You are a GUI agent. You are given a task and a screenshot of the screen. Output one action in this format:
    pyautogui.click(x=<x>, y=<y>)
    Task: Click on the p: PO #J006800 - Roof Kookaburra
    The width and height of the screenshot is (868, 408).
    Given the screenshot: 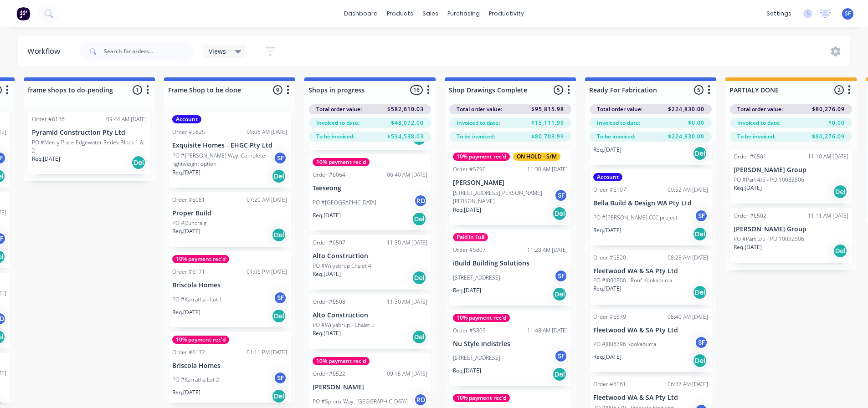 What is the action you would take?
    pyautogui.click(x=632, y=280)
    